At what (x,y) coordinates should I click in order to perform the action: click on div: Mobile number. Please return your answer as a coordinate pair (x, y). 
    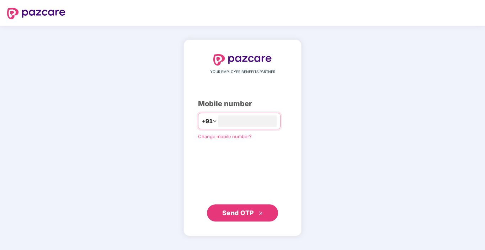
    Looking at the image, I should click on (242, 103).